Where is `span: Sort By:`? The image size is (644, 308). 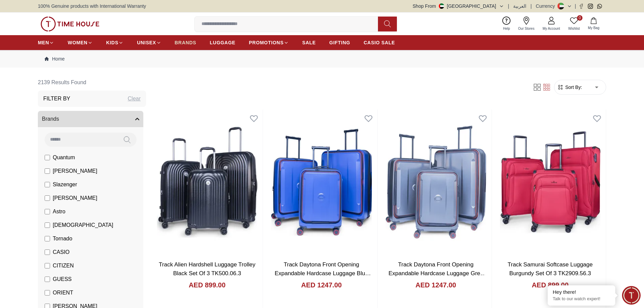 span: Sort By: is located at coordinates (573, 87).